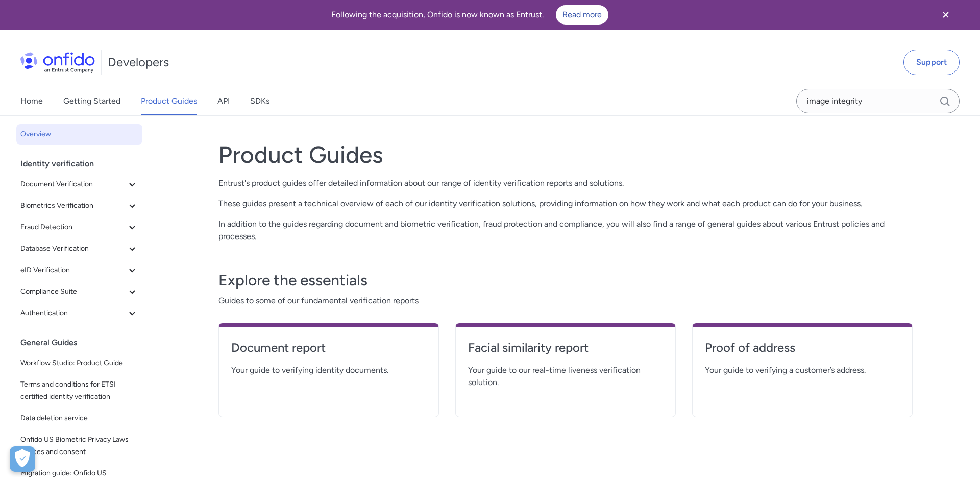  I want to click on button: Open Preferences, so click(23, 459).